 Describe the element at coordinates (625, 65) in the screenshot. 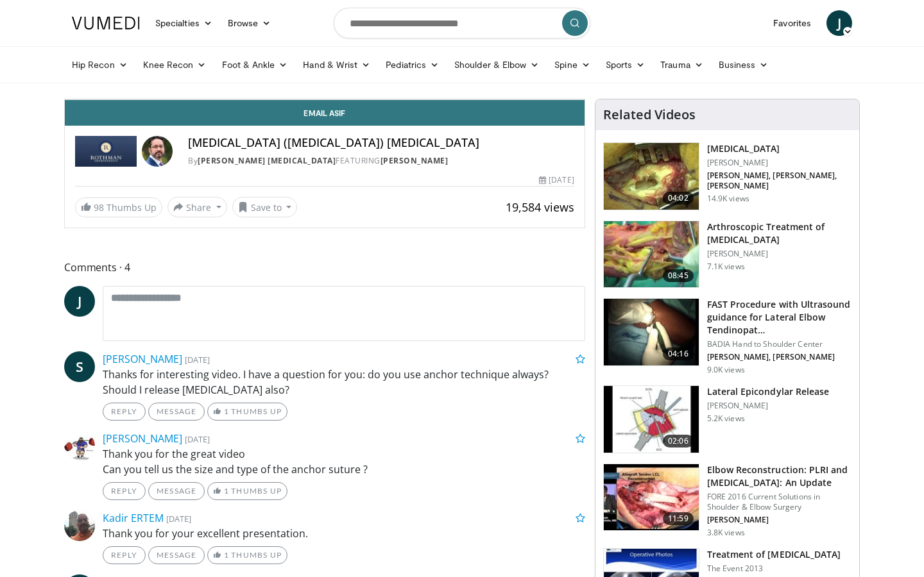

I see `a: Sports` at that location.